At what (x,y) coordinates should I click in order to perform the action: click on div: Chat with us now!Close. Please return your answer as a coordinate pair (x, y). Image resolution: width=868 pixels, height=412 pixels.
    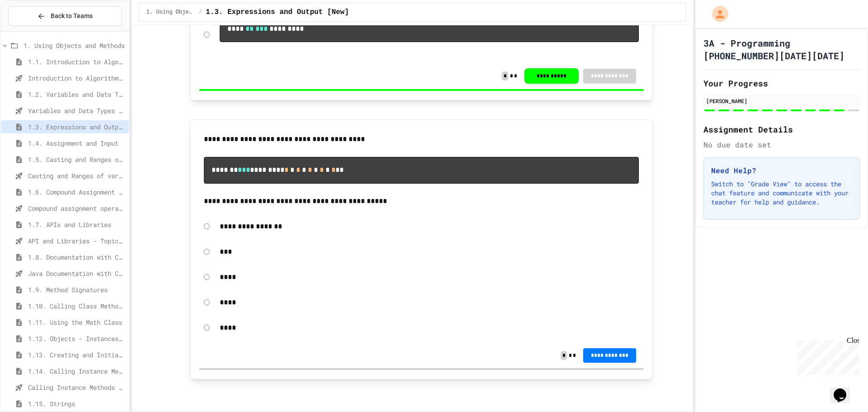
    Looking at the image, I should click on (33, 30).